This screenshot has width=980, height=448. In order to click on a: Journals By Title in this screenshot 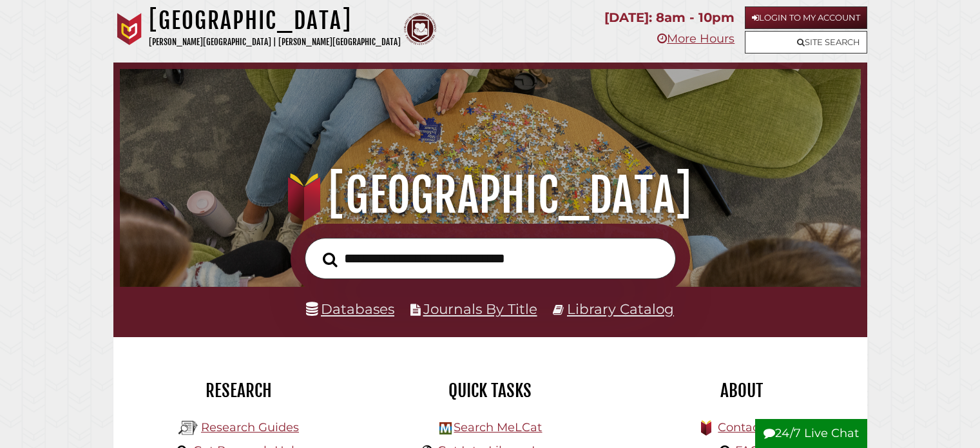, I will do `click(480, 308)`.